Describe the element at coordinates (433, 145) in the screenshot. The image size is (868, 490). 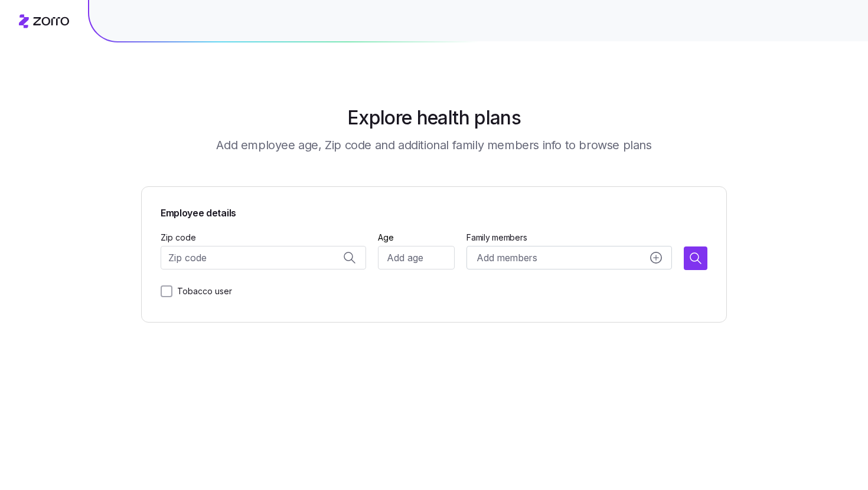
I see `h3: Add employee age, Zip code and additional family members info to browse plans` at that location.